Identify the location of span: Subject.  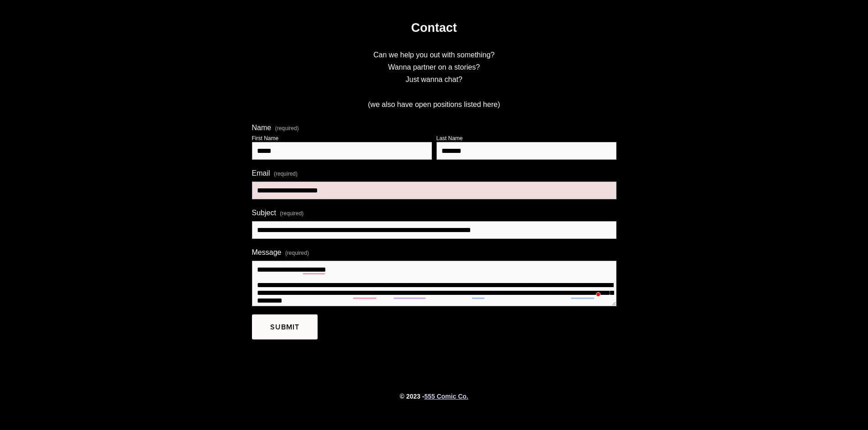
(264, 213).